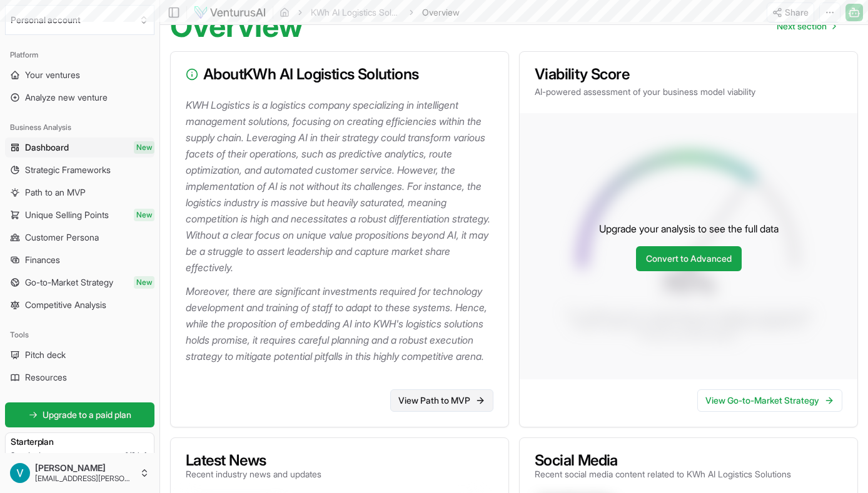 This screenshot has width=868, height=493. What do you see at coordinates (339, 75) in the screenshot?
I see `h3: About KWh AI Logistics Solutions` at bounding box center [339, 75].